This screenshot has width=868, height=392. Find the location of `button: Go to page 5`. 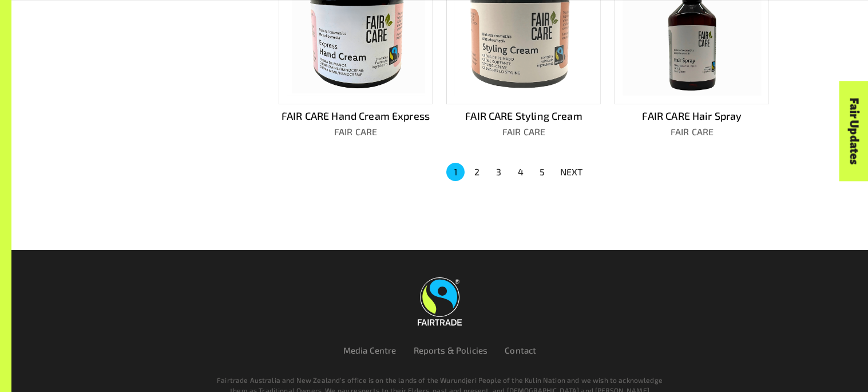

button: Go to page 5 is located at coordinates (542, 172).